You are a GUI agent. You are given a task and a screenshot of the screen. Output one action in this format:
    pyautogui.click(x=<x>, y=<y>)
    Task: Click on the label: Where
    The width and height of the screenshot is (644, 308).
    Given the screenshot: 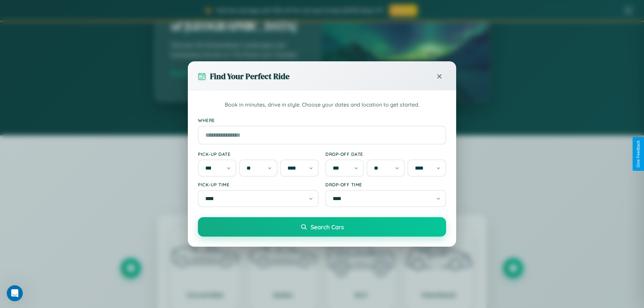 What is the action you would take?
    pyautogui.click(x=322, y=120)
    